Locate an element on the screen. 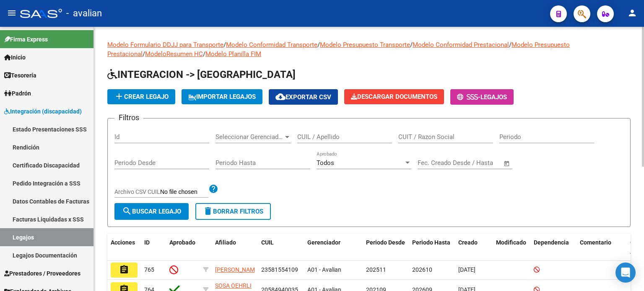  span: Todos is located at coordinates (325, 163).